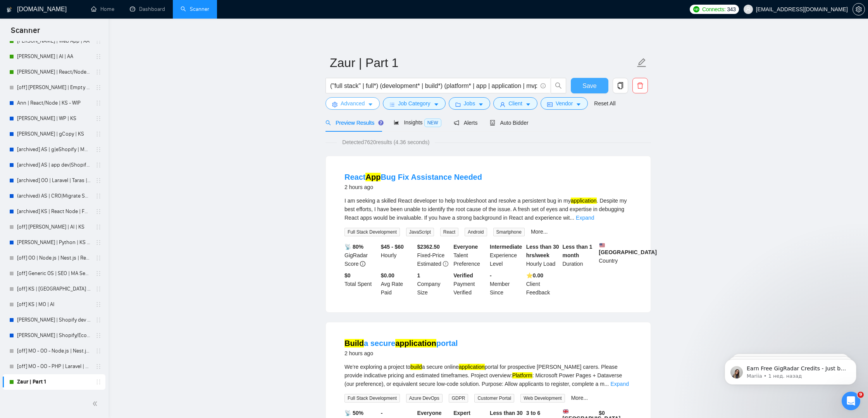  Describe the element at coordinates (392, 104) in the screenshot. I see `span: bars` at that location.